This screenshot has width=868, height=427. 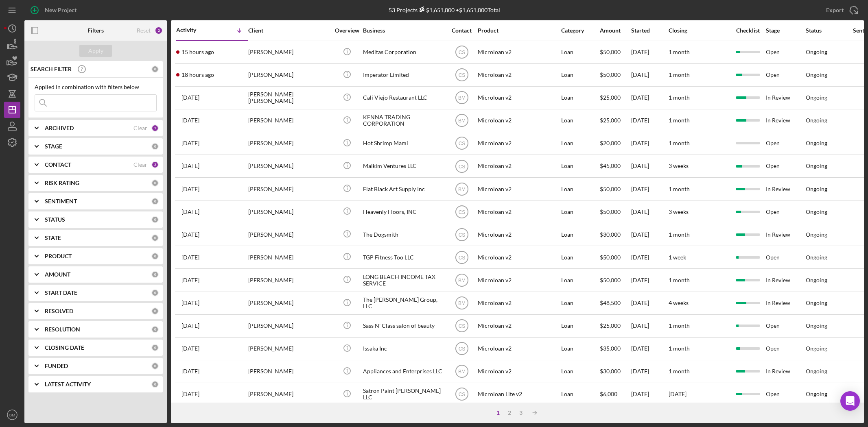 I want to click on time: 2025-08-22 21:32, so click(x=191, y=371).